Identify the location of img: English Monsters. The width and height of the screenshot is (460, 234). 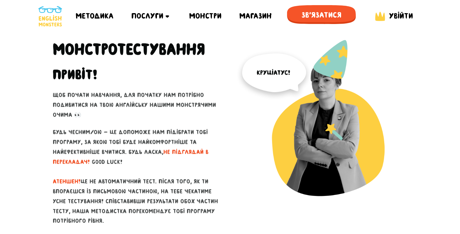
(50, 16).